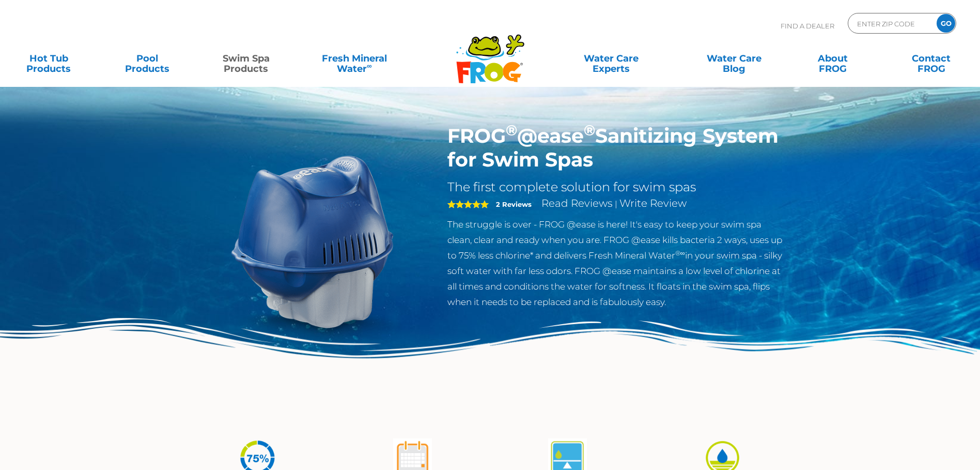 The width and height of the screenshot is (980, 470). I want to click on input: GO, so click(946, 23).